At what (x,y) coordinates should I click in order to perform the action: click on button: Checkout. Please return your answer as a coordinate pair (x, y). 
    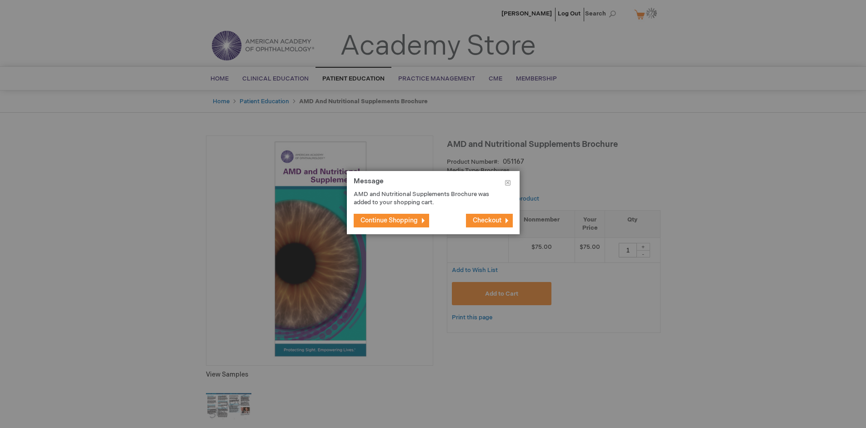
    Looking at the image, I should click on (489, 220).